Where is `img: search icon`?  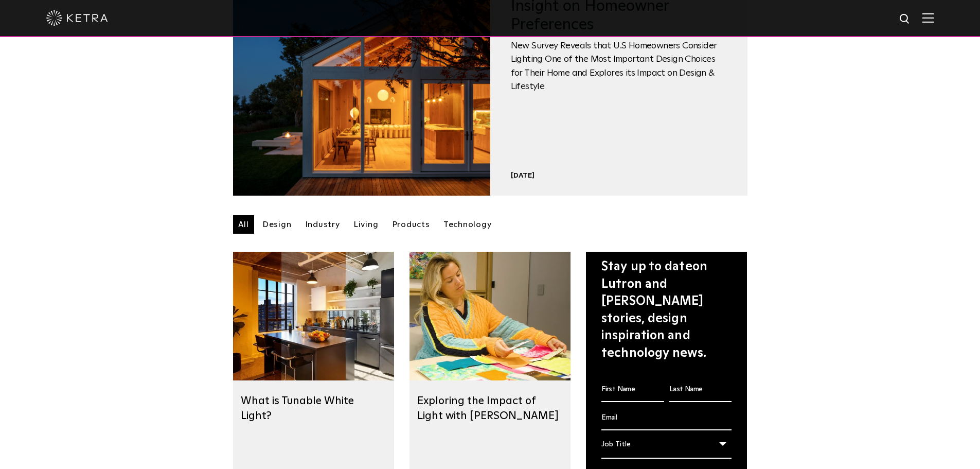
img: search icon is located at coordinates (905, 19).